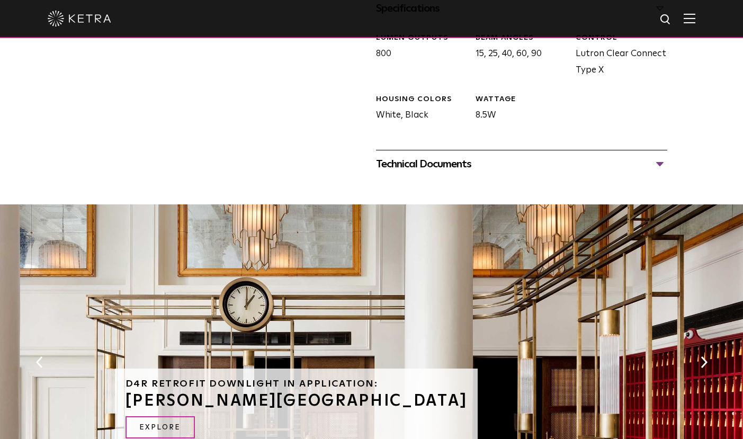 The image size is (743, 439). Describe the element at coordinates (522, 164) in the screenshot. I see `div: Technical Documents` at that location.